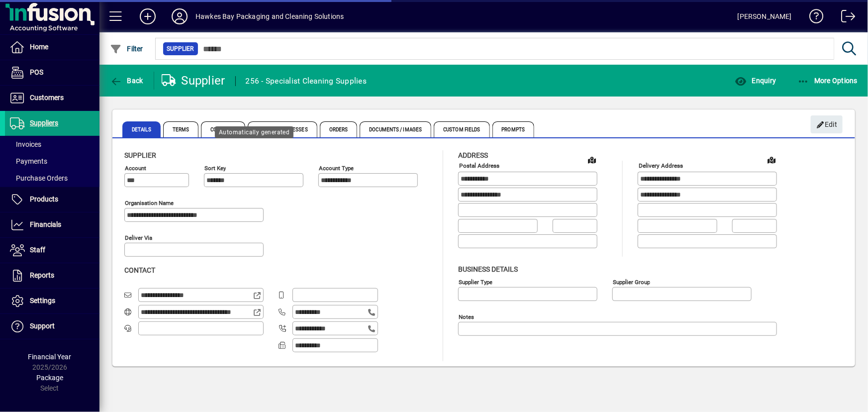 The height and width of the screenshot is (412, 868). I want to click on mat-label: Deliver via, so click(138, 237).